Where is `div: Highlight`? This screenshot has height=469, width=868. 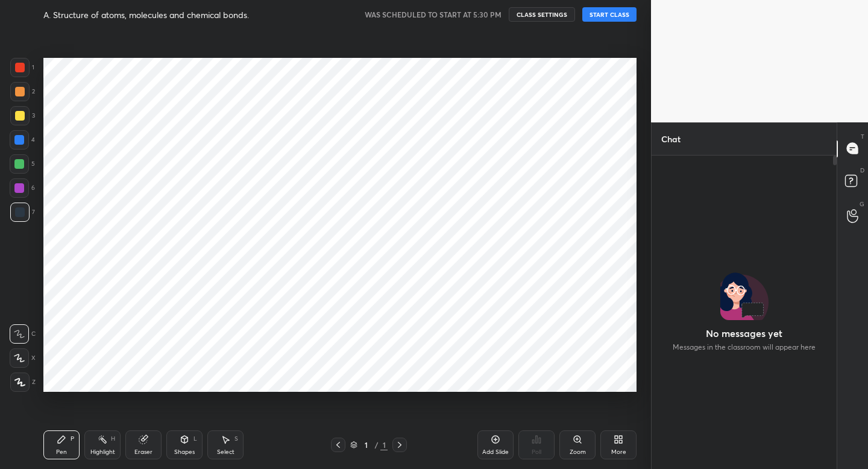
div: Highlight is located at coordinates (103, 452).